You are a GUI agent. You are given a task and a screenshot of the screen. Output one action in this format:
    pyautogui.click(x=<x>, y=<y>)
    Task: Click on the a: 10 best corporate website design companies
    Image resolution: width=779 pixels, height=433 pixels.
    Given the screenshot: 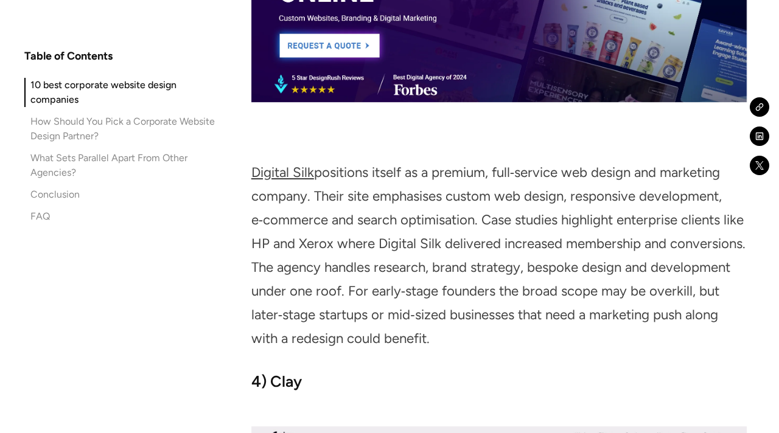 What is the action you would take?
    pyautogui.click(x=120, y=92)
    